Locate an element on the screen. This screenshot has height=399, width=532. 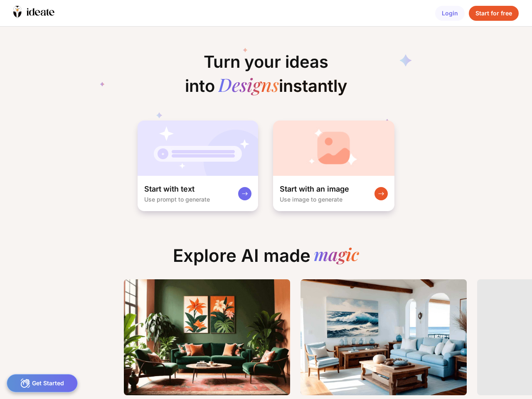
div: magic is located at coordinates (336, 256).